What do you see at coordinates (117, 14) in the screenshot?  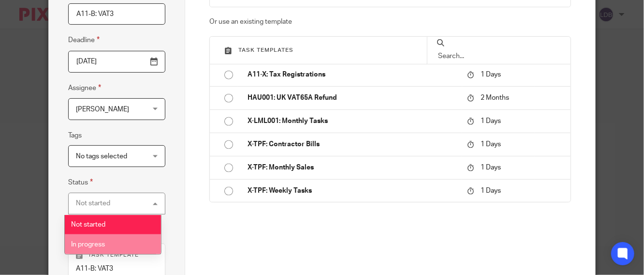 I see `input: Task name` at bounding box center [117, 14].